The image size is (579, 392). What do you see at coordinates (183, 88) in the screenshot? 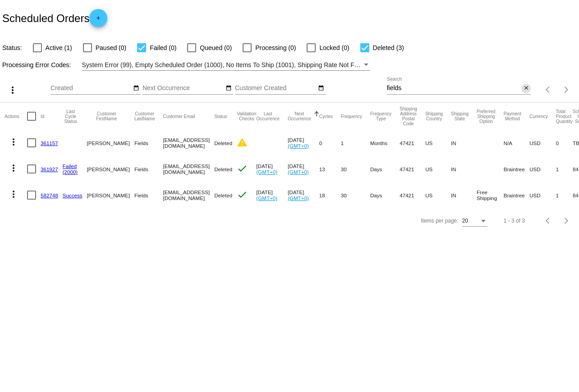
I see `input: Next Occurrence` at bounding box center [183, 88].